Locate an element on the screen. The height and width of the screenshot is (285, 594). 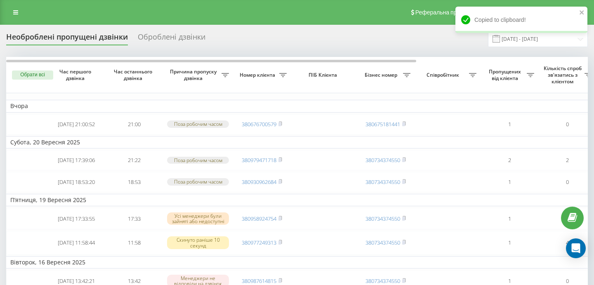
a: 380958924754 is located at coordinates (259, 219).